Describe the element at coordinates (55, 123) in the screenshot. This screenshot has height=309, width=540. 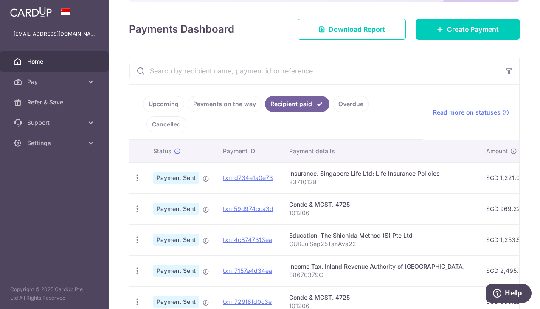
I see `span: Support` at that location.